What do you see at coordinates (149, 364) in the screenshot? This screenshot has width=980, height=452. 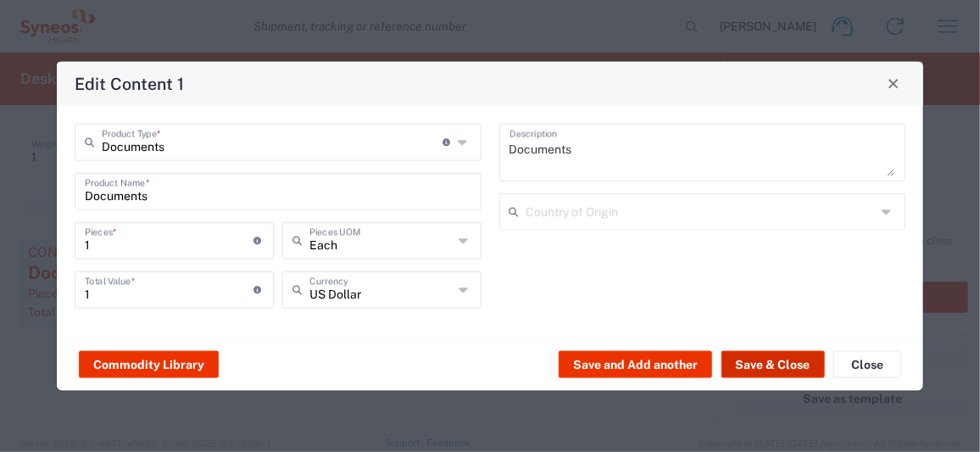 I see `button: Commodity Library` at bounding box center [149, 364].